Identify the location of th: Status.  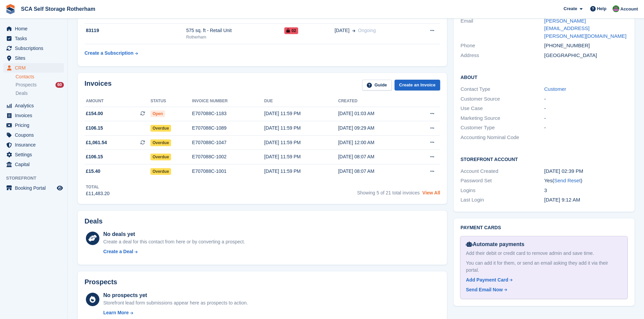
(171, 101).